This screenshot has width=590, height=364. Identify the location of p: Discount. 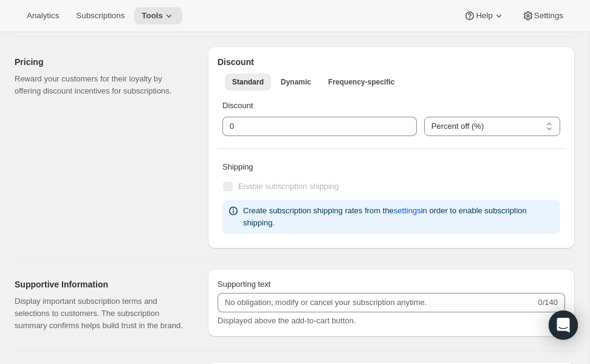
(391, 106).